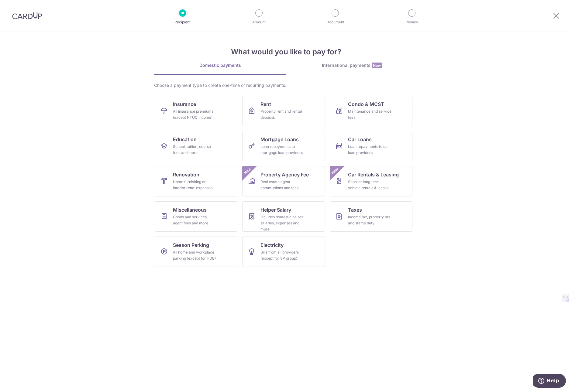 Image resolution: width=572 pixels, height=392 pixels. I want to click on a: TaxesIncome tax, property tax and stamp duty, so click(371, 217).